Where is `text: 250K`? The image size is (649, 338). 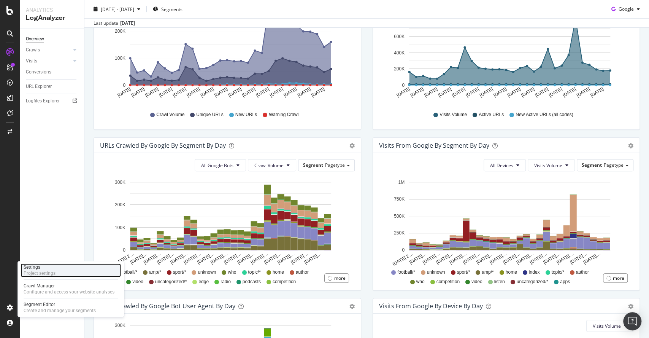 text: 250K is located at coordinates (399, 233).